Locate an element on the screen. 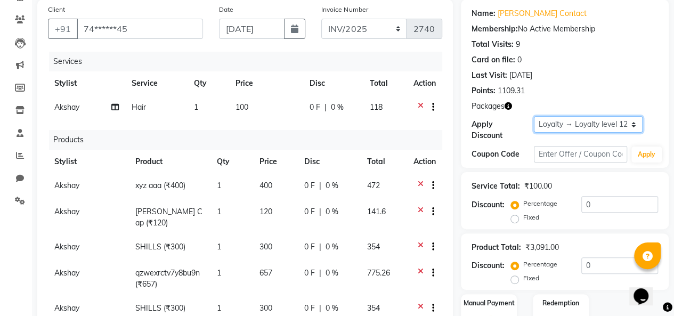 The height and width of the screenshot is (316, 674). th: Service is located at coordinates (156, 83).